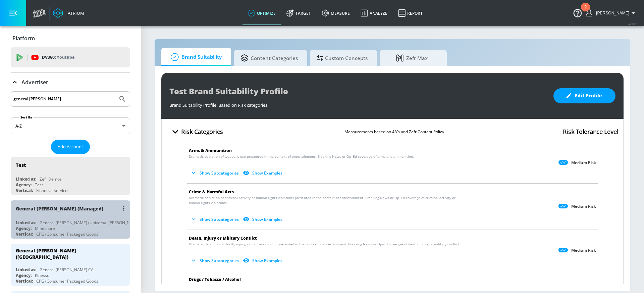 This screenshot has width=644, height=293. I want to click on span: Death, Injury or Military Conflict, so click(223, 238).